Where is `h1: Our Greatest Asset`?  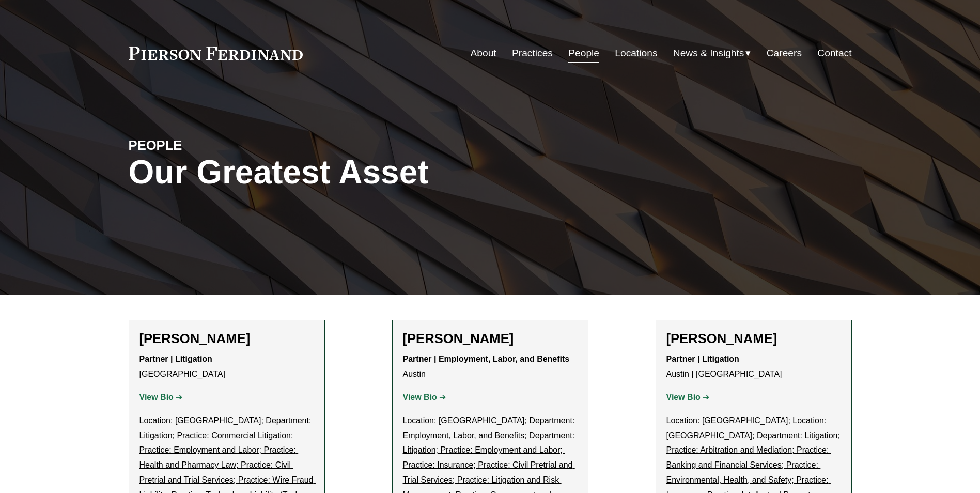 h1: Our Greatest Asset is located at coordinates (370, 172).